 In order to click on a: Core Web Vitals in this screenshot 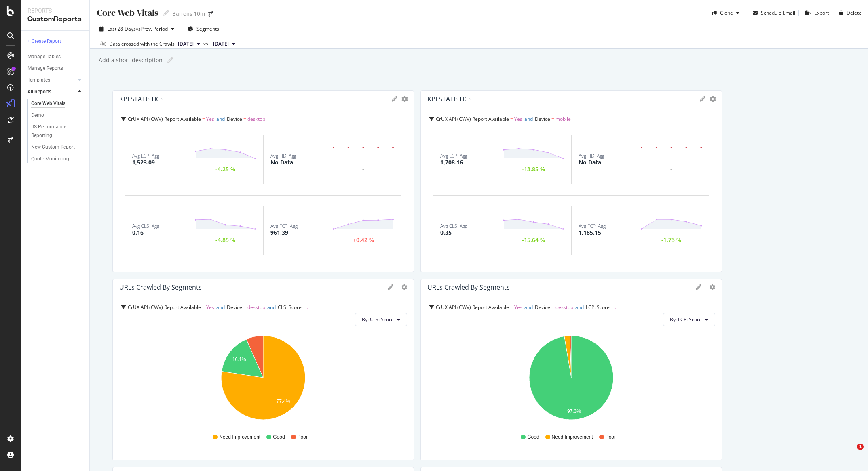, I will do `click(57, 103)`.